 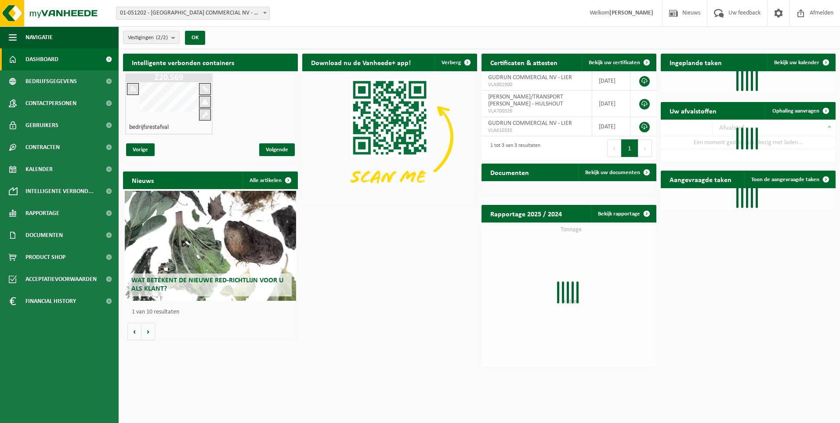 What do you see at coordinates (42, 125) in the screenshot?
I see `span: Gebruikers` at bounding box center [42, 125].